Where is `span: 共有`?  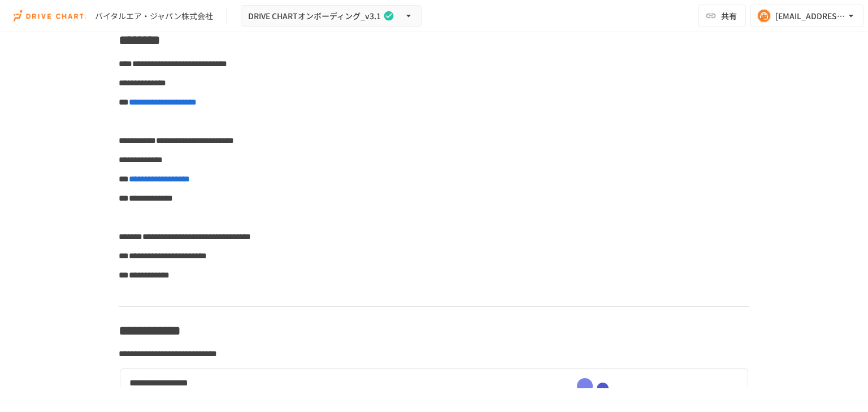 span: 共有 is located at coordinates (729, 16).